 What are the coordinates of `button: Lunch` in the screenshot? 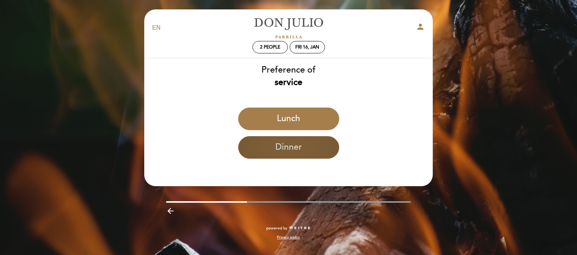 It's located at (288, 119).